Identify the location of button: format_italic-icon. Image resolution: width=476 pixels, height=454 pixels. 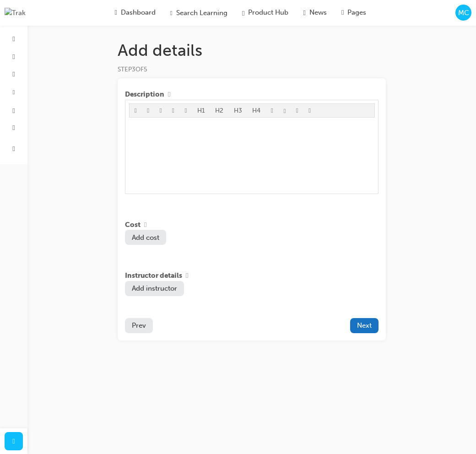
(148, 110).